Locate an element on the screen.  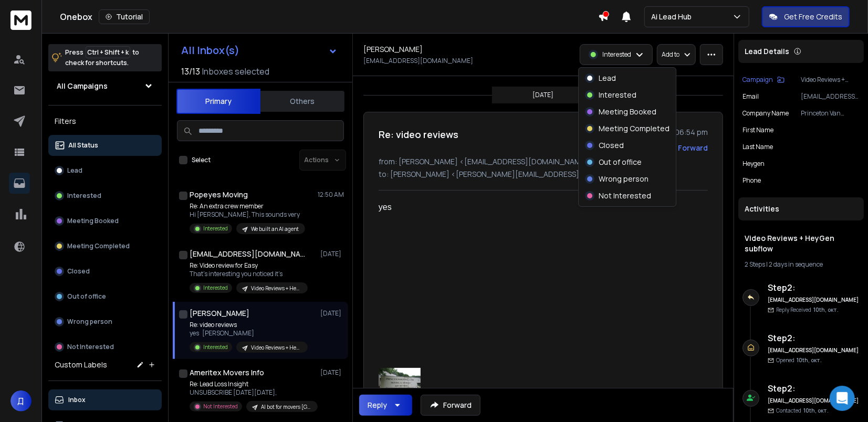
h1: Video Reviews + HeyGen subflow is located at coordinates (801, 244).